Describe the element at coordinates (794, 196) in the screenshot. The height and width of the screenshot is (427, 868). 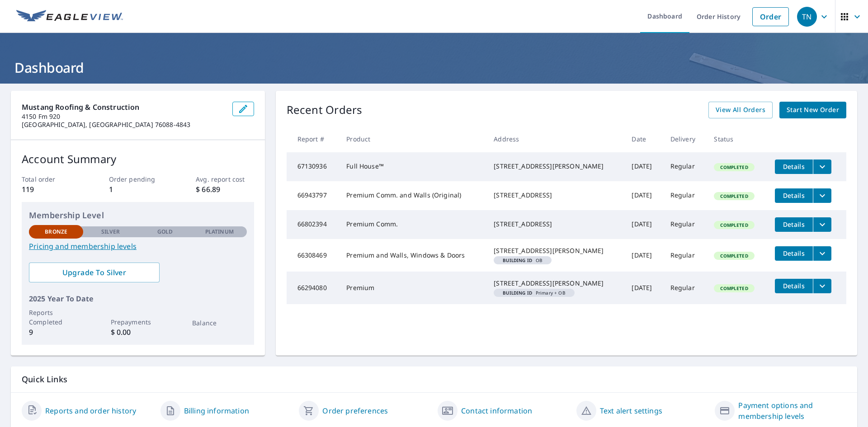
I see `button: detailsBtn-66943797` at that location.